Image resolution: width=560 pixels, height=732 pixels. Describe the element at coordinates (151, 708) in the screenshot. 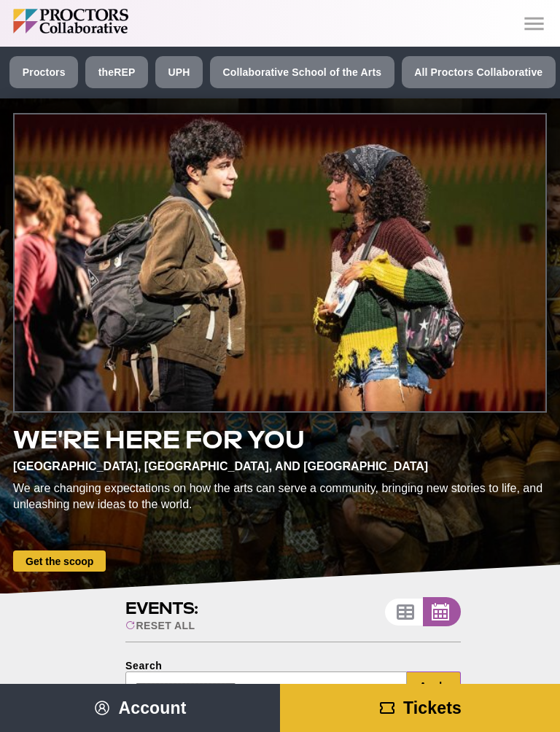

I see `span: Account` at that location.